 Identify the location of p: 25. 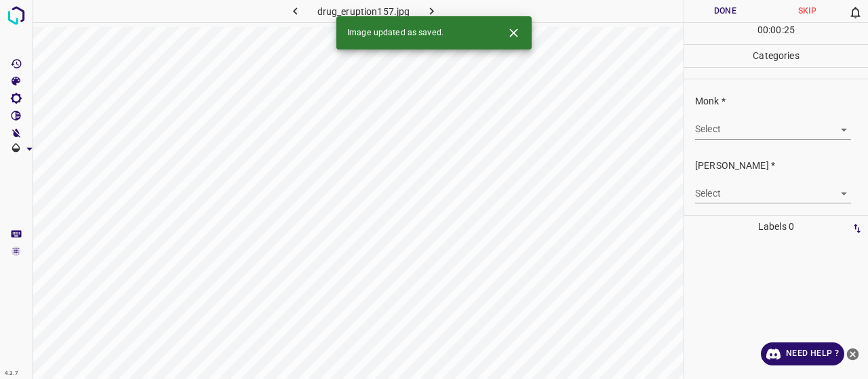
(789, 30).